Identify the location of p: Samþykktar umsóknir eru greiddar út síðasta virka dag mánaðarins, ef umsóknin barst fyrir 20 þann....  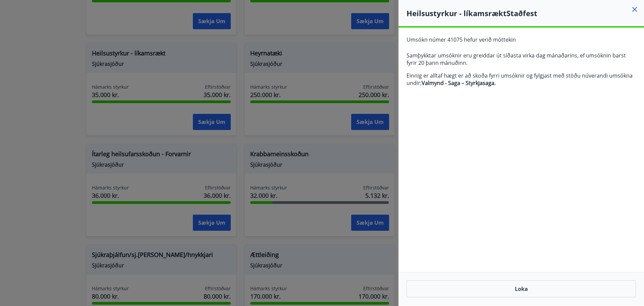
(521, 59).